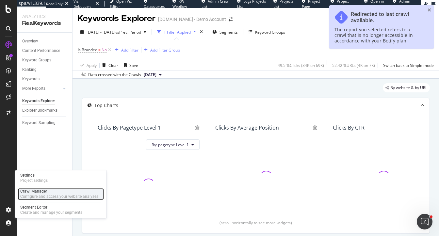  What do you see at coordinates (104, 50) in the screenshot?
I see `span: No` at bounding box center [104, 50].